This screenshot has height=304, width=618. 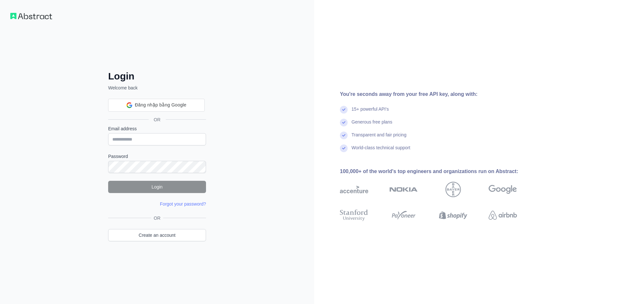 I want to click on div: 100,000+ of the world's top engineers and organizations run on Abstract:, so click(x=438, y=171).